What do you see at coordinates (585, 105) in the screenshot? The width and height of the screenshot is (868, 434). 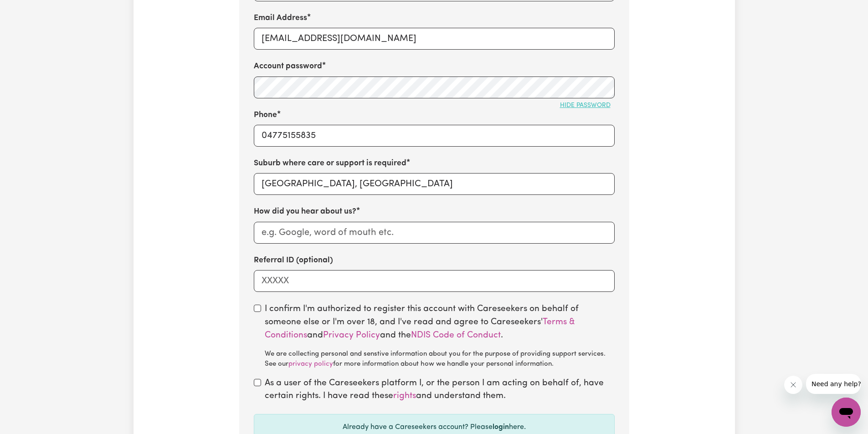 I see `button: Hide password` at bounding box center [585, 105].